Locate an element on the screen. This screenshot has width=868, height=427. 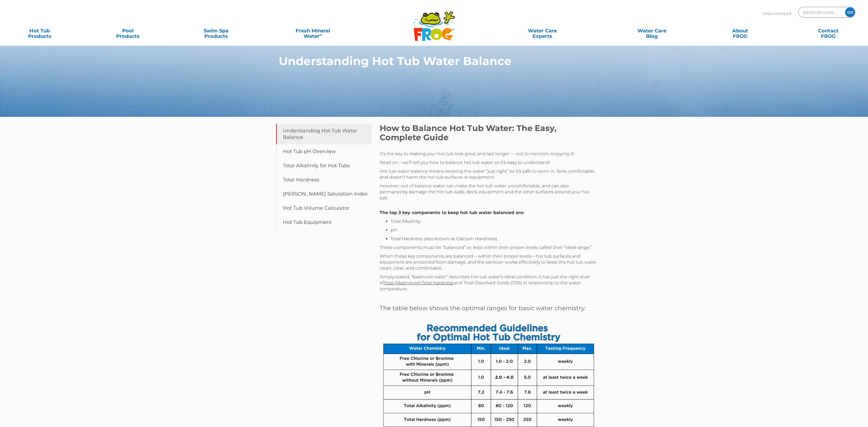
span: Simply stated, “balanced water” describes hot tub water’s ideal condition; it has just the right ... is located at coordinates (485, 280).